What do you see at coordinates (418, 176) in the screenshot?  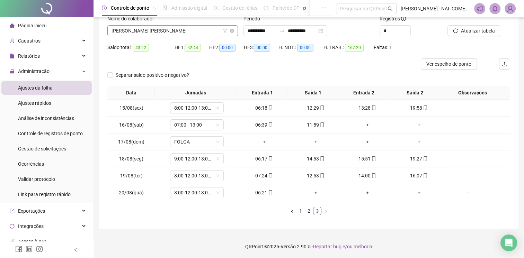 I see `div: 16:07` at bounding box center [418, 176].